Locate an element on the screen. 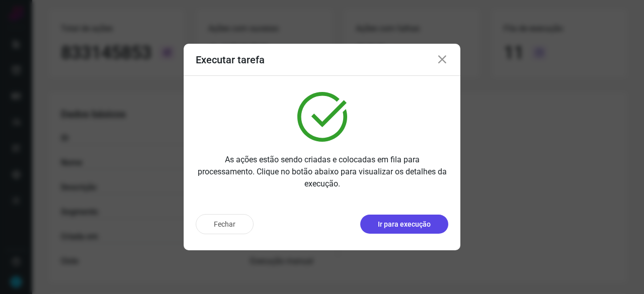 This screenshot has width=644, height=294. h3: Executar tarefa is located at coordinates (230, 60).